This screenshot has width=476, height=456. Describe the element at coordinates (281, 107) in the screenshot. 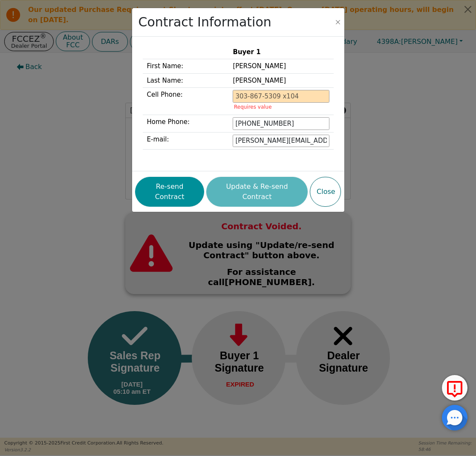

I see `p: Requires value` at that location.